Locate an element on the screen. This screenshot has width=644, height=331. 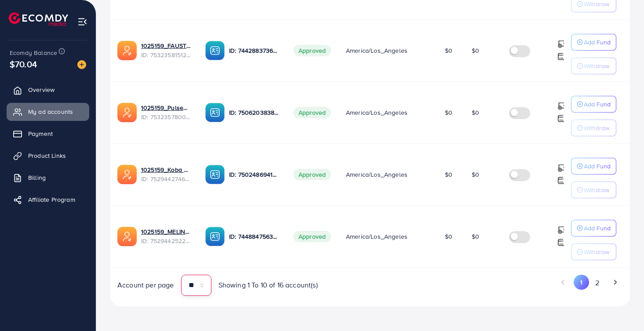
div: <span class='underline'>1025159_MELINDA BRANDA THOMAS STORE_1753084957674</span></br>752944252257... is located at coordinates (166, 236).